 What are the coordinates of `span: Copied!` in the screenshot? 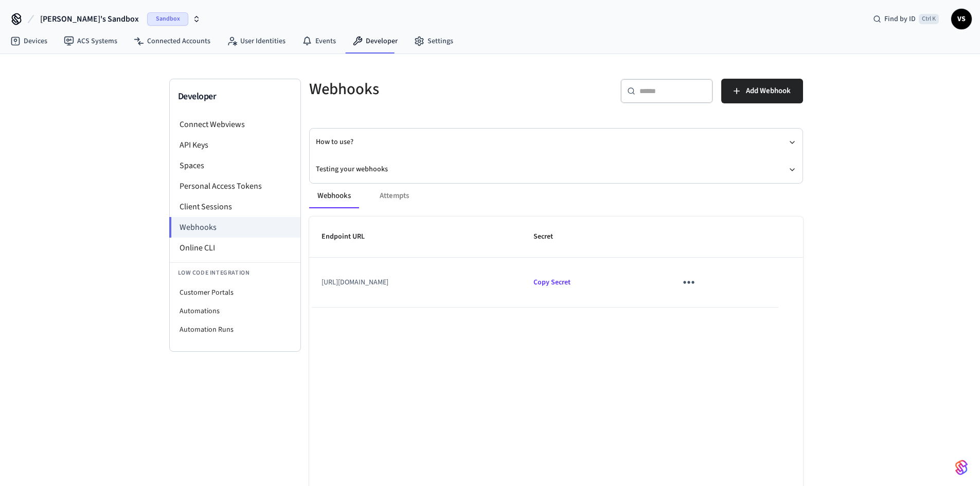 It's located at (552, 282).